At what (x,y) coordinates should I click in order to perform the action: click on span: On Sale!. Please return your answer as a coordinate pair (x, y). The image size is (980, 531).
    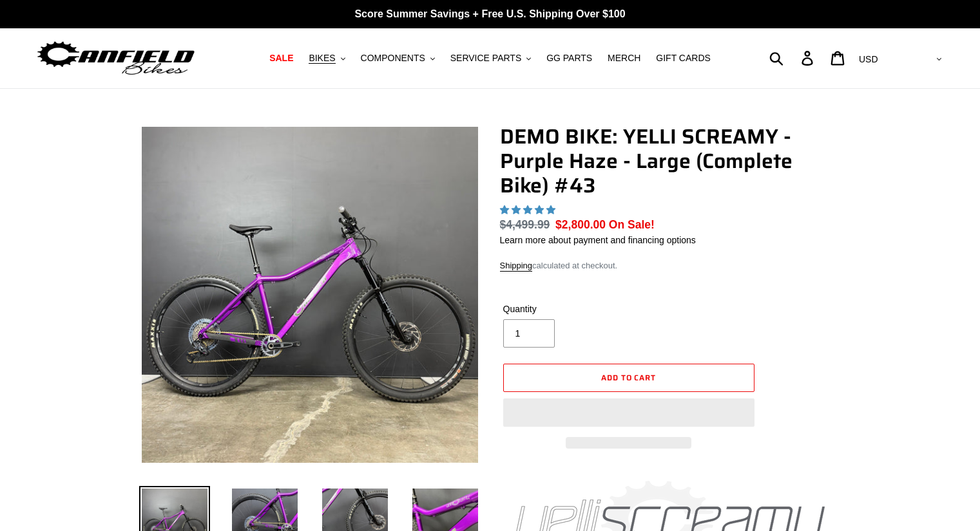
    Looking at the image, I should click on (632, 225).